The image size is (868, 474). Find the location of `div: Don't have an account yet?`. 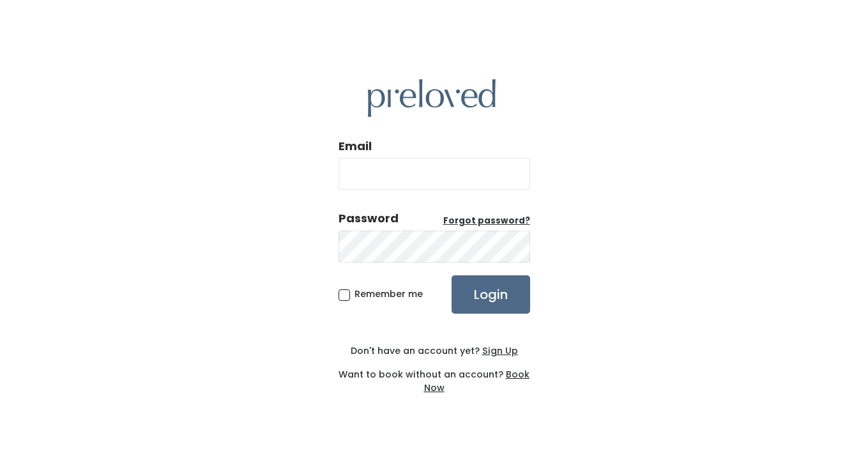

div: Don't have an account yet? is located at coordinates (434, 351).